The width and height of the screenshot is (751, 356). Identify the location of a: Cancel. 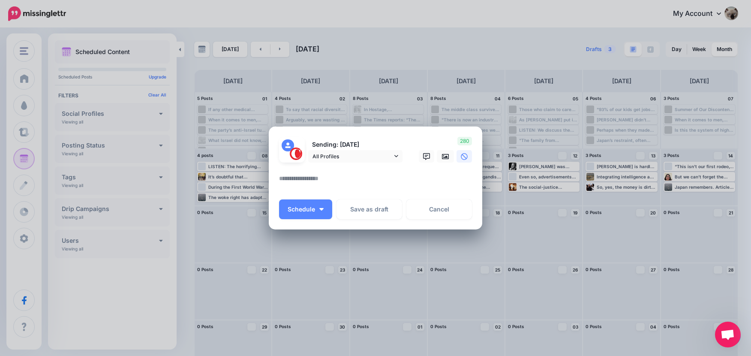
(439, 209).